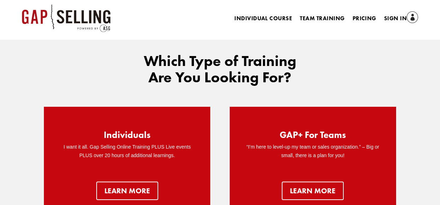 The width and height of the screenshot is (440, 205). What do you see at coordinates (364, 20) in the screenshot?
I see `a: Pricing` at bounding box center [364, 20].